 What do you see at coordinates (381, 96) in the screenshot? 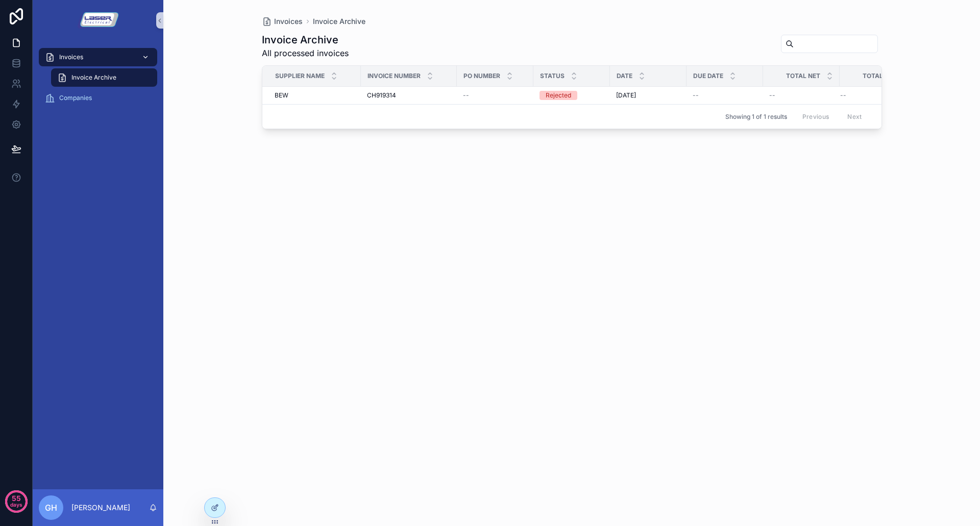
I see `span: CH919314` at bounding box center [381, 96].